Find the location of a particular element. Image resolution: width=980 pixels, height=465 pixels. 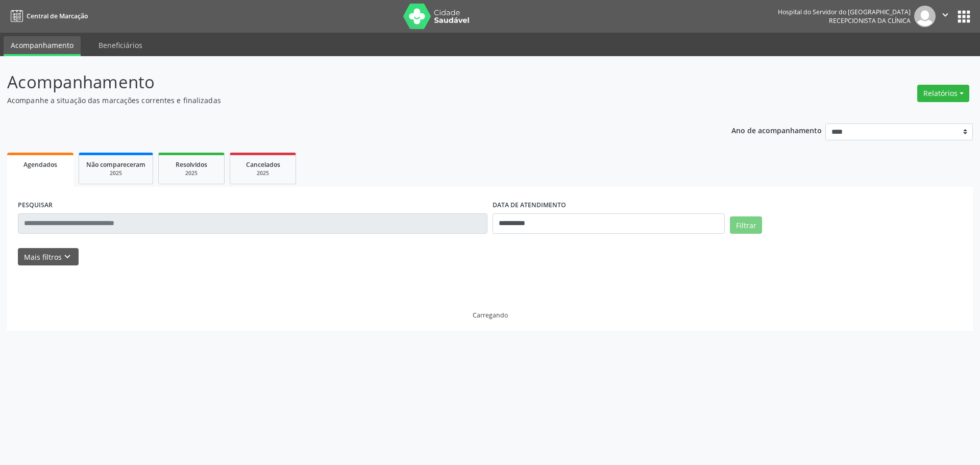

img: img is located at coordinates (925, 16).